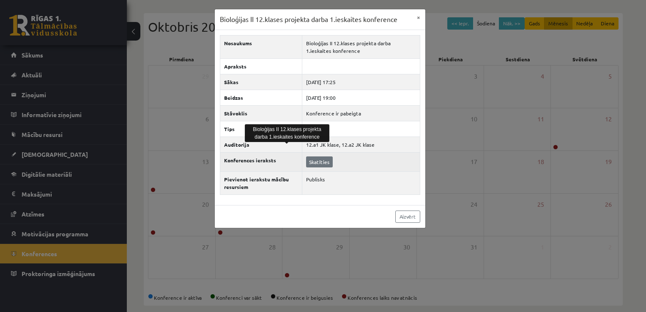  Describe the element at coordinates (261, 161) in the screenshot. I see `th: Konferences ieraksts` at that location.